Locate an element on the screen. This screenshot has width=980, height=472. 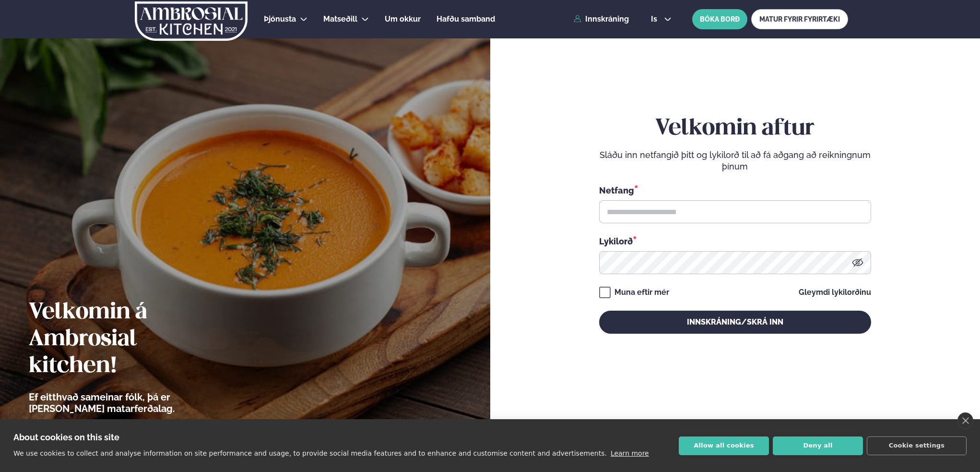
span: Þjónusta is located at coordinates (280, 18).